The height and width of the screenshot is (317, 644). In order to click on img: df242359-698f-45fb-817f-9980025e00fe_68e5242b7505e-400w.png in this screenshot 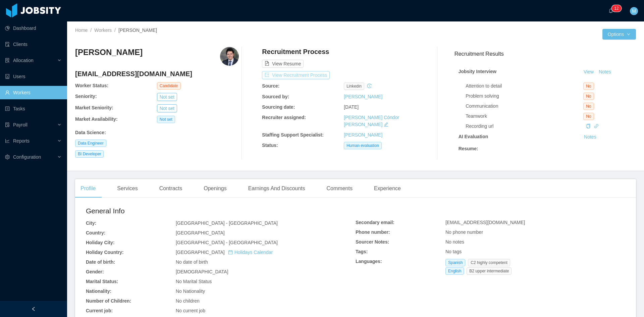, I will do `click(230, 56)`.